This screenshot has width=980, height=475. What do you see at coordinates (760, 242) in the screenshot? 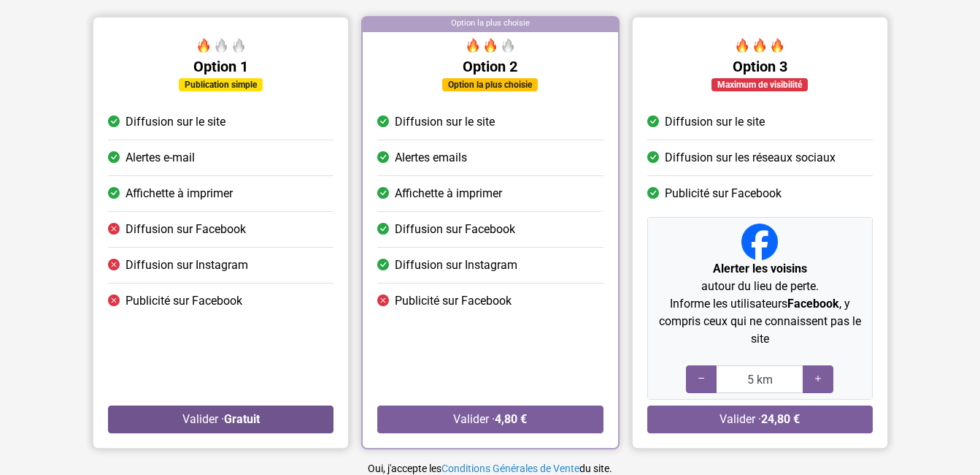
I see `img: Facebook` at bounding box center [760, 242].